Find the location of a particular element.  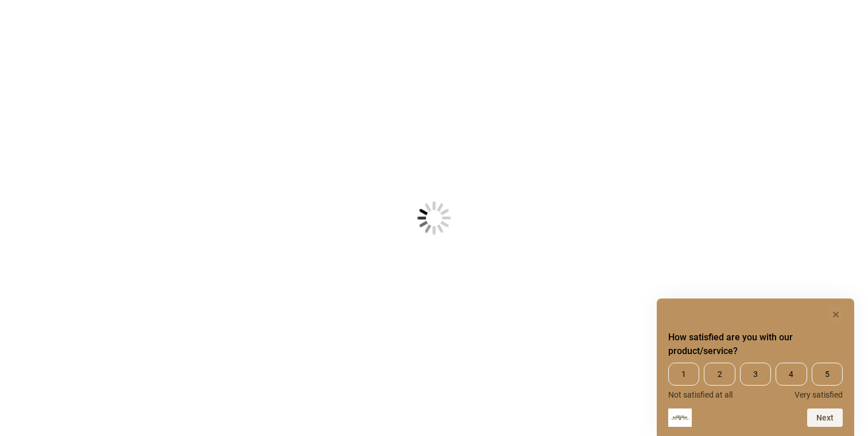

img: Loading is located at coordinates (434, 218).